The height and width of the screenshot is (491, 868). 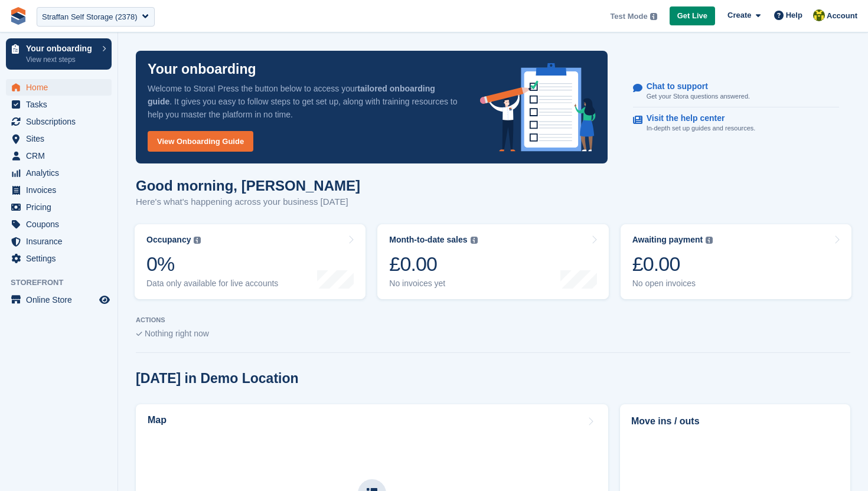 What do you see at coordinates (433, 284) in the screenshot?
I see `div: No invoices yet` at bounding box center [433, 284].